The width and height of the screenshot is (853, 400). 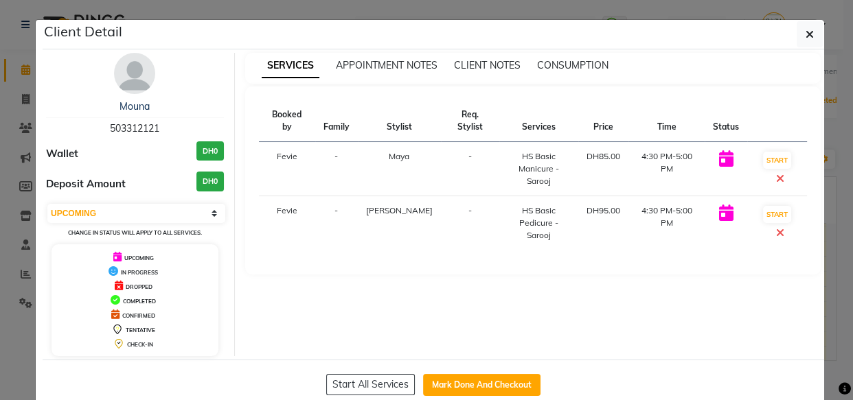 What do you see at coordinates (538, 223) in the screenshot?
I see `div: HS Basic Pedicure - Sarooj` at bounding box center [538, 223].